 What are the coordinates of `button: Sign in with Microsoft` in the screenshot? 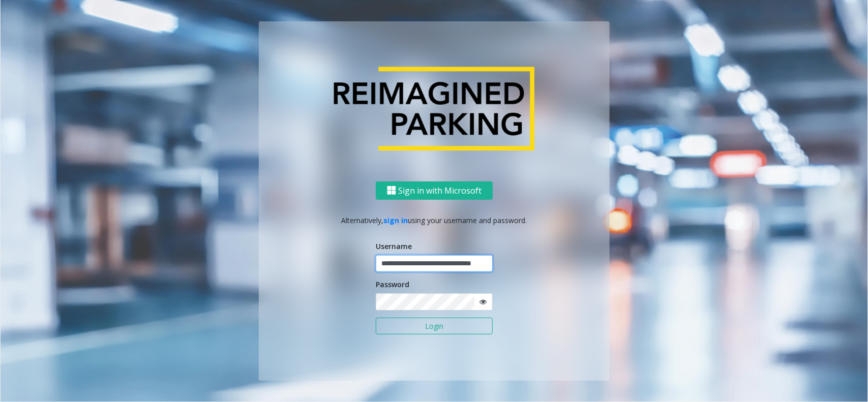 It's located at (434, 190).